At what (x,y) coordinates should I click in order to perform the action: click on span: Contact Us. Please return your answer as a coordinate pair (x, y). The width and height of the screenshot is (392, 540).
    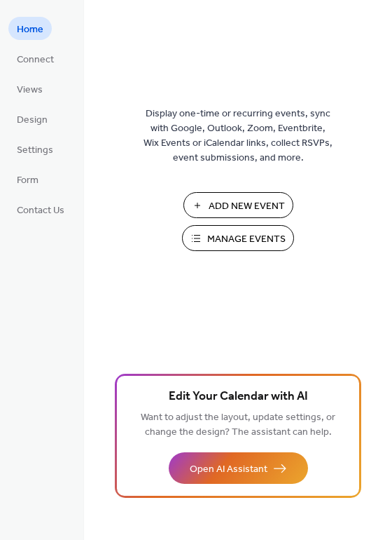
    Looking at the image, I should click on (41, 210).